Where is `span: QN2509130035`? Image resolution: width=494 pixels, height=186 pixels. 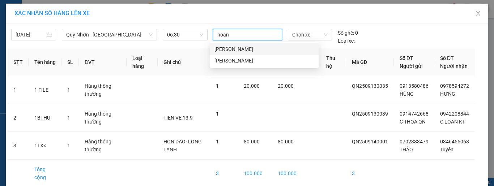
span: QN2509130035 is located at coordinates (370, 86).